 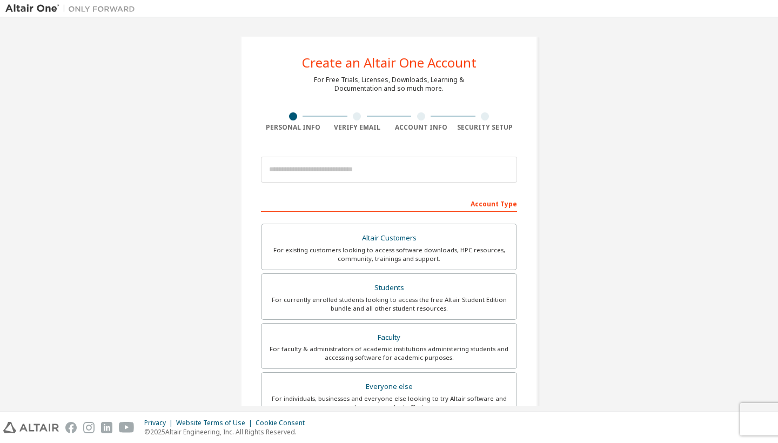 What do you see at coordinates (106, 428) in the screenshot?
I see `img: linkedin.svg` at bounding box center [106, 428].